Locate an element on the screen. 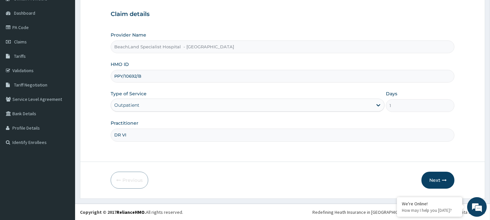  div: Chat with us now is located at coordinates (72, 41).